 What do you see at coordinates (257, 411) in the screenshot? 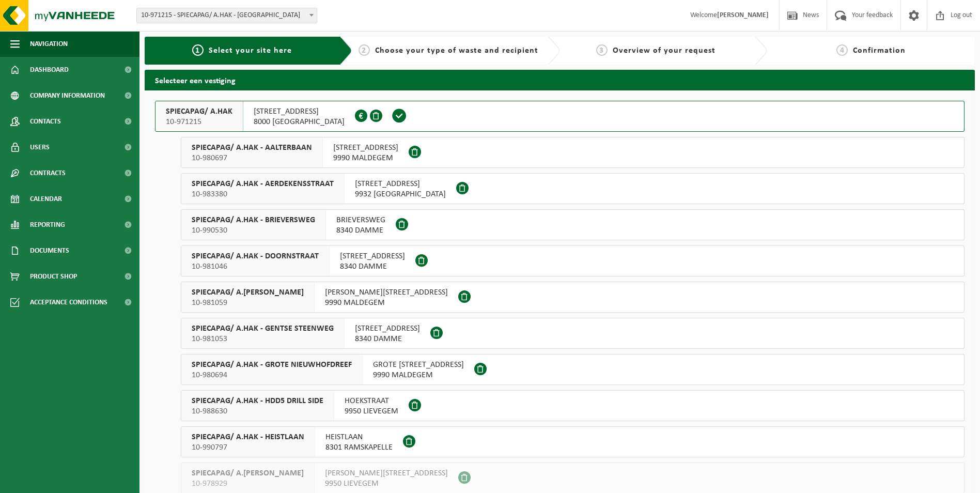
I see `span: 10-988630` at bounding box center [257, 411].